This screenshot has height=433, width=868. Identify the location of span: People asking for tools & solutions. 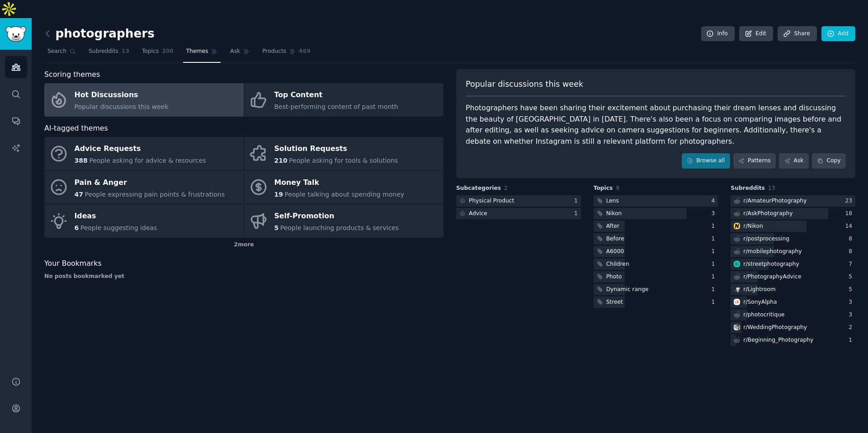
(343, 161).